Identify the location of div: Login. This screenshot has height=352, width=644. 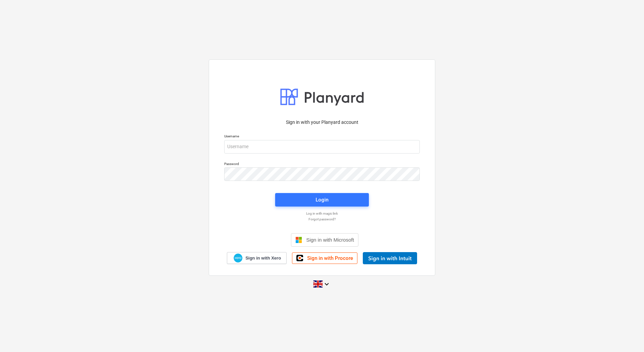
(322, 200).